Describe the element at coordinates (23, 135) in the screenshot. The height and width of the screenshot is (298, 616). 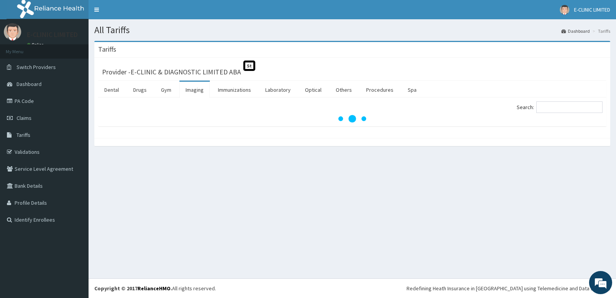
I see `span: Tariffs` at that location.